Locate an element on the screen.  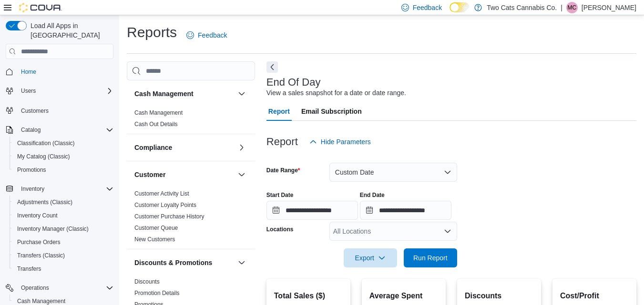
label: Locations is located at coordinates (280, 229).